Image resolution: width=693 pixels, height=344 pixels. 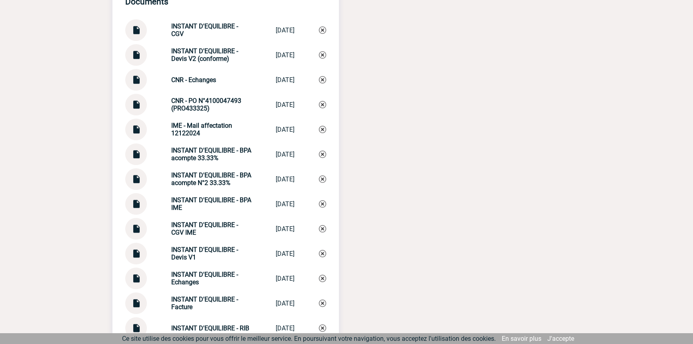 I want to click on strong: INSTANT D'EQUILIBRE - Facture, so click(x=205, y=303).